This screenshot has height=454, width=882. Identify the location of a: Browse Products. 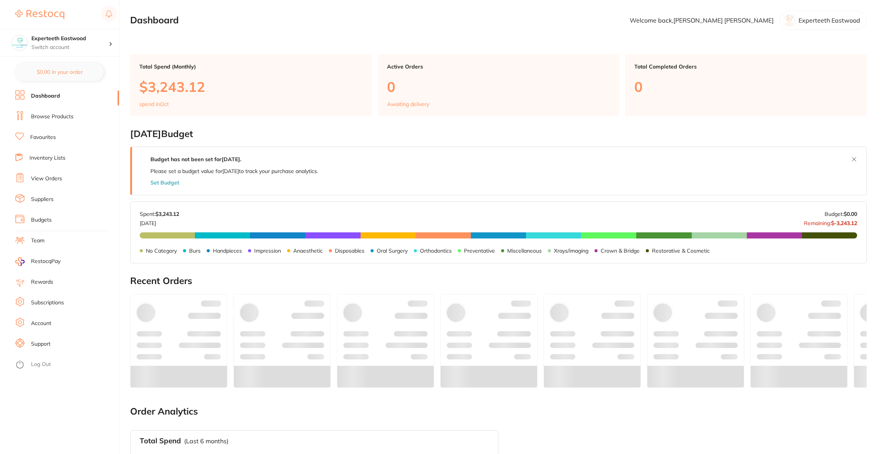
(52, 117).